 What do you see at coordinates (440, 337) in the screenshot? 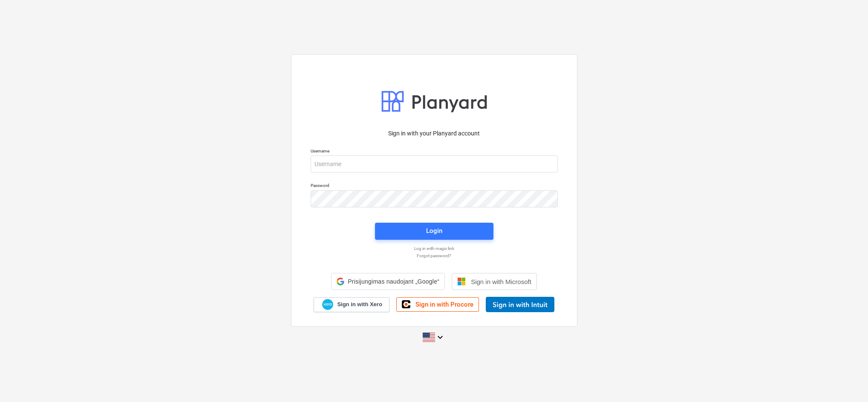
I see `i: keyboard_arrow_down` at bounding box center [440, 337].